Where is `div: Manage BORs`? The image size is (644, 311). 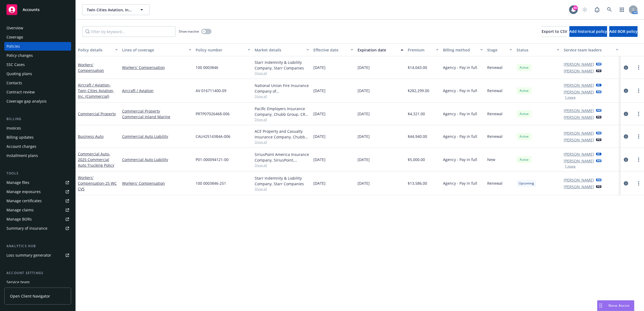 div: Manage BORs is located at coordinates (19, 219).